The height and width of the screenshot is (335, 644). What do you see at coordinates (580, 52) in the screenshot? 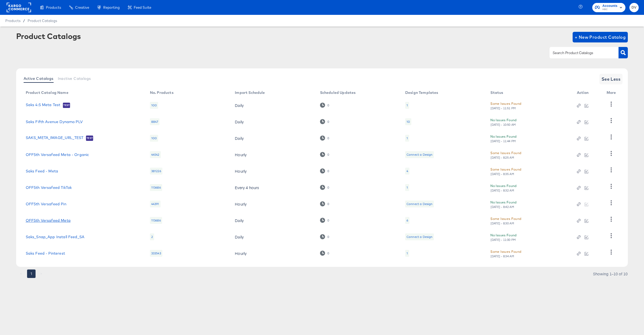
I see `input: Search Product Catalogs` at bounding box center [580, 52].